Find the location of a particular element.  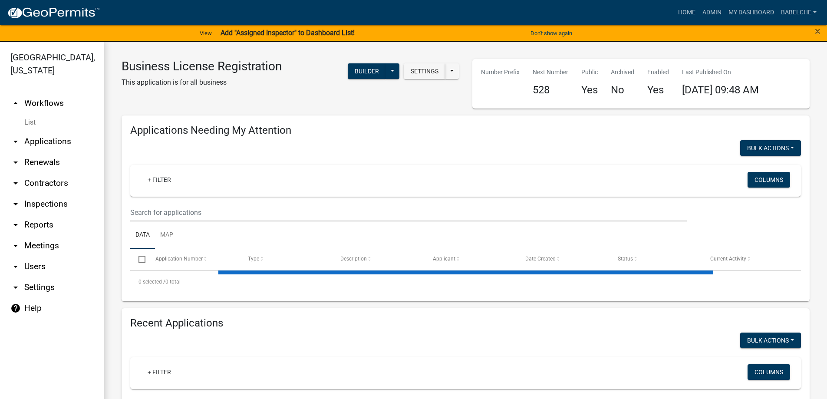

p: Last Published On is located at coordinates (720, 72).